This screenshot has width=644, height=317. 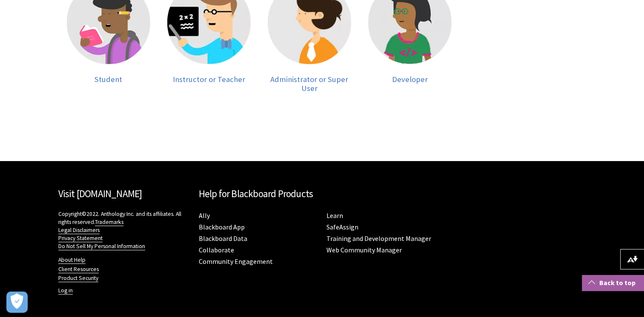 I want to click on a: Log in, so click(x=66, y=291).